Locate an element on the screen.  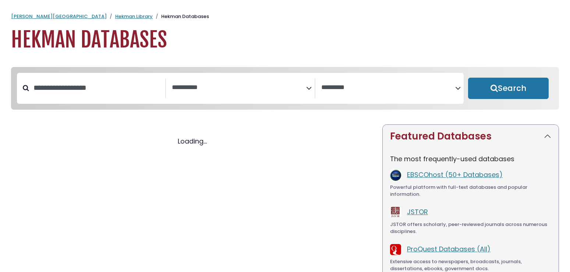
h1: Hekman Databases is located at coordinates (285, 40).